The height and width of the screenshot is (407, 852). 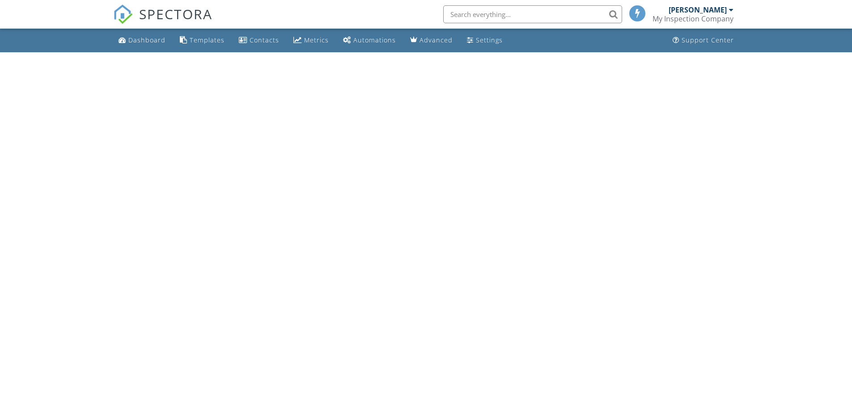 I want to click on span: SPECTORA, so click(x=176, y=14).